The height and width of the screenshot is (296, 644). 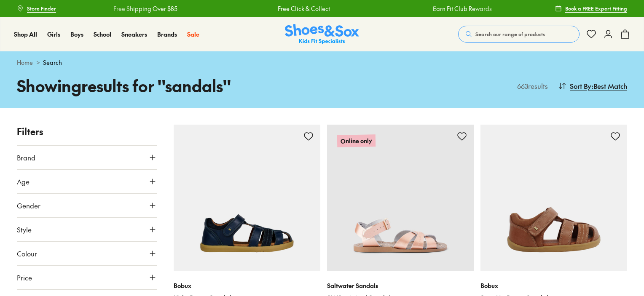 I want to click on button: Colour, so click(x=87, y=253).